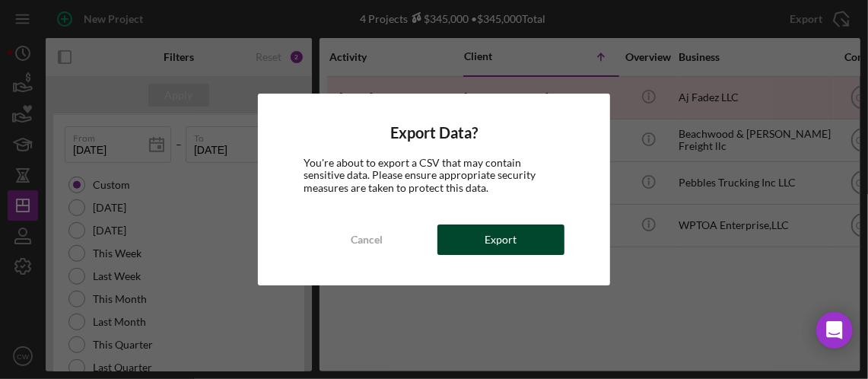 The width and height of the screenshot is (868, 379). Describe the element at coordinates (434, 175) in the screenshot. I see `div: You're about to export a CSV that may contain sensitive data. Please ensure appropriate security ...` at that location.